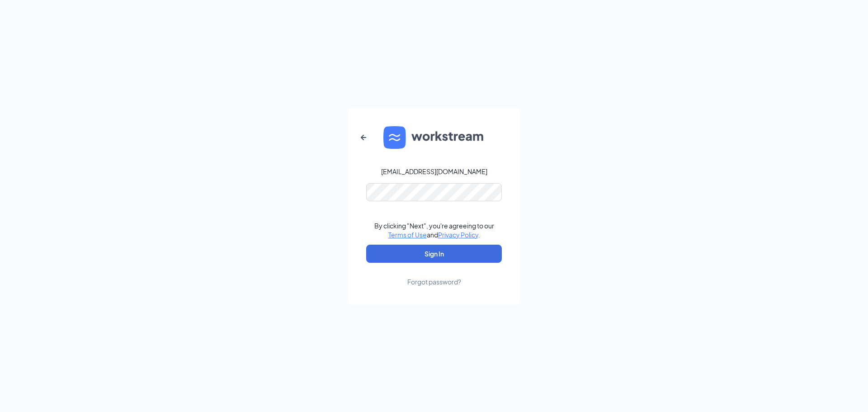 This screenshot has height=412, width=868. I want to click on img: WS logo and Workstream text, so click(434, 138).